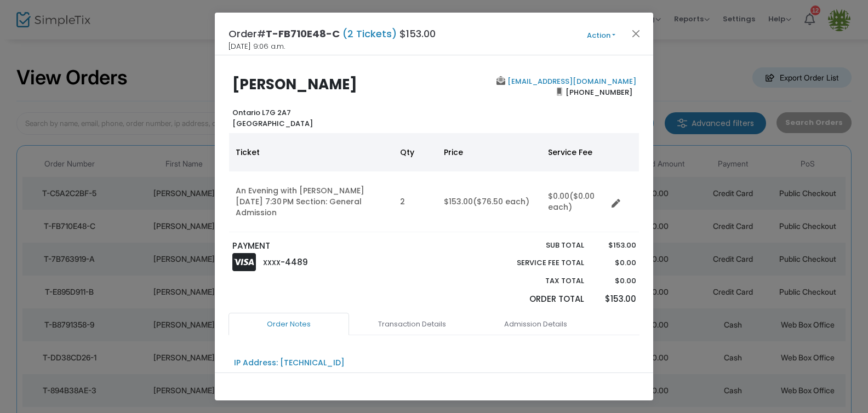 This screenshot has width=868, height=413. I want to click on div: Data table, so click(434, 183).